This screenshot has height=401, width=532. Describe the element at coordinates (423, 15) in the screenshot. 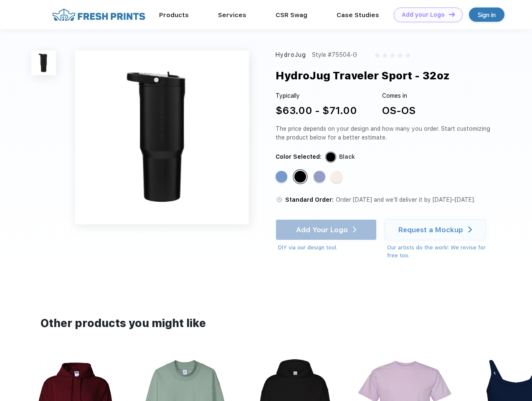

I see `div: Add your Logo` at that location.